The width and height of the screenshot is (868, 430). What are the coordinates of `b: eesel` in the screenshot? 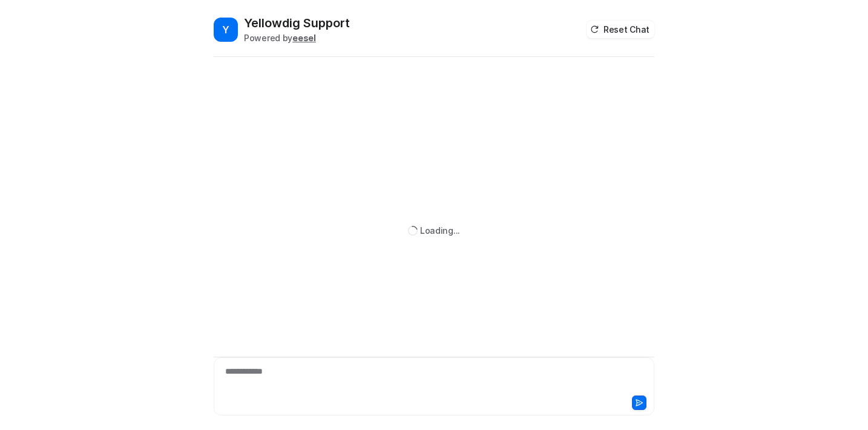 It's located at (304, 38).